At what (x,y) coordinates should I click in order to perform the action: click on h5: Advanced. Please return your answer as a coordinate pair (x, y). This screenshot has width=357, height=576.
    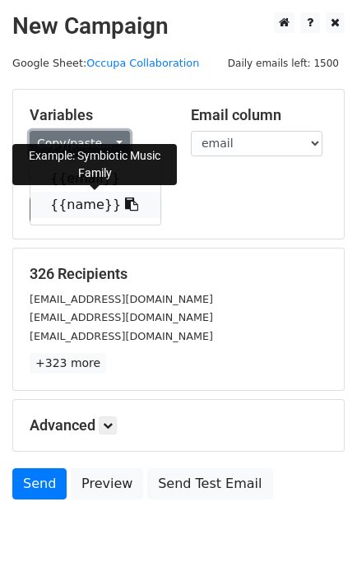
    Looking at the image, I should click on (179, 426).